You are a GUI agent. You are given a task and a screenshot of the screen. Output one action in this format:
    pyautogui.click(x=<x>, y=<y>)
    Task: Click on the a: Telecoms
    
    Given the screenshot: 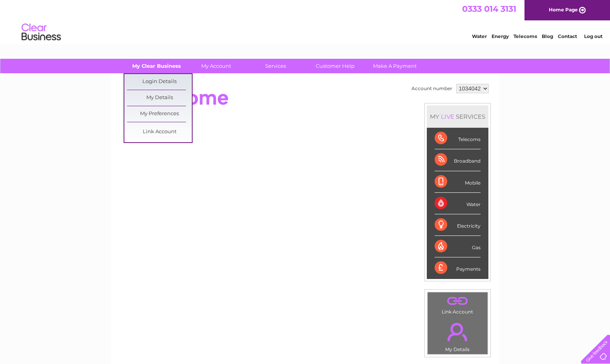 What is the action you would take?
    pyautogui.click(x=525, y=36)
    